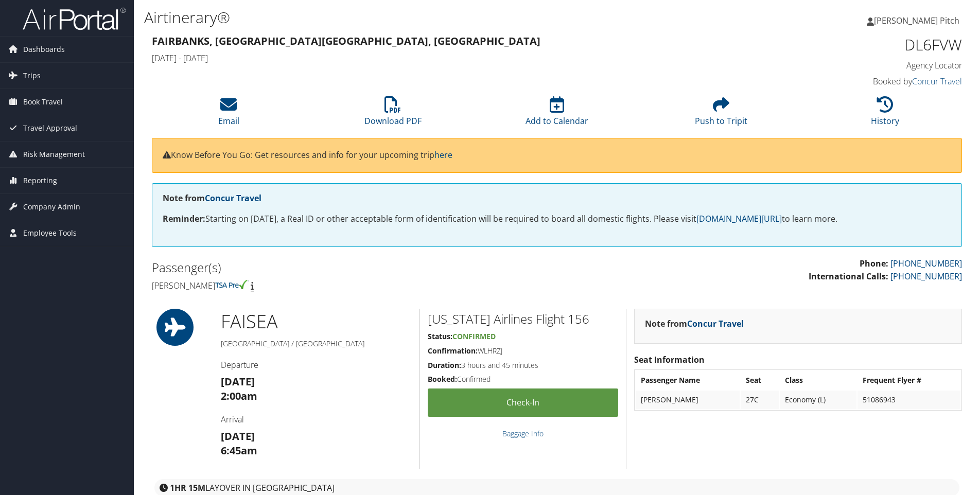 The height and width of the screenshot is (495, 980). Describe the element at coordinates (867, 45) in the screenshot. I see `h1: DL6FVW` at that location.